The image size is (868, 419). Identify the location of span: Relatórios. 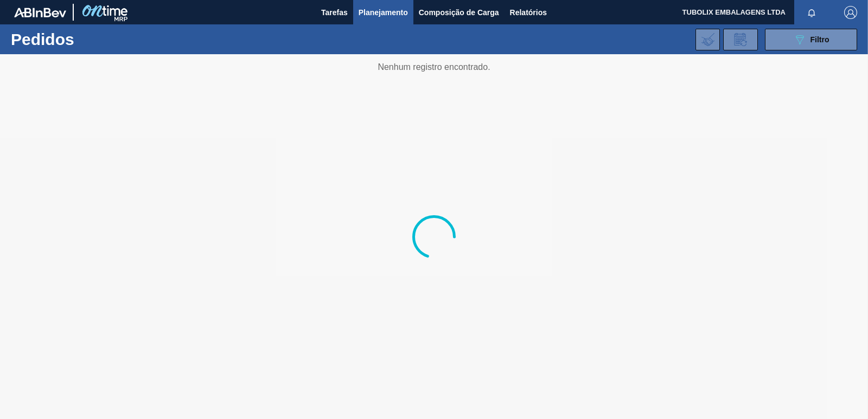
(529, 12).